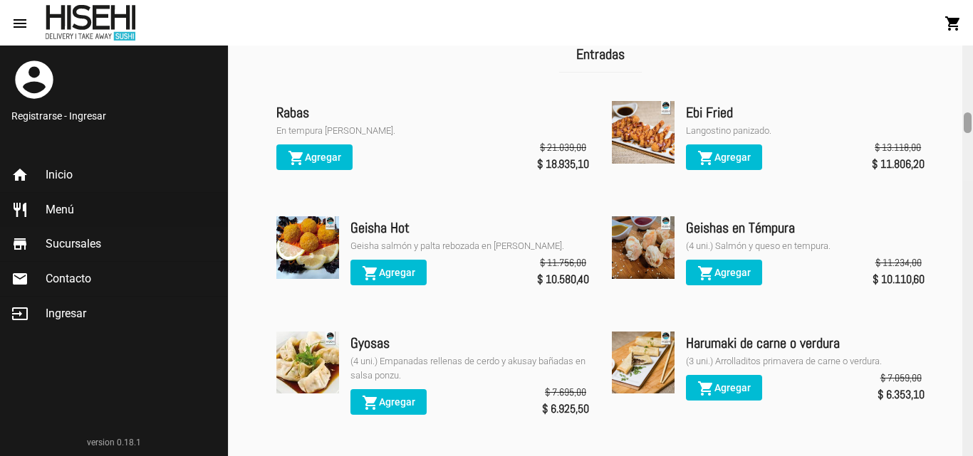  What do you see at coordinates (805, 362) in the screenshot?
I see `div: (3 uni.) Arrolladitos primavera de carne o verdura.` at bounding box center [805, 362].